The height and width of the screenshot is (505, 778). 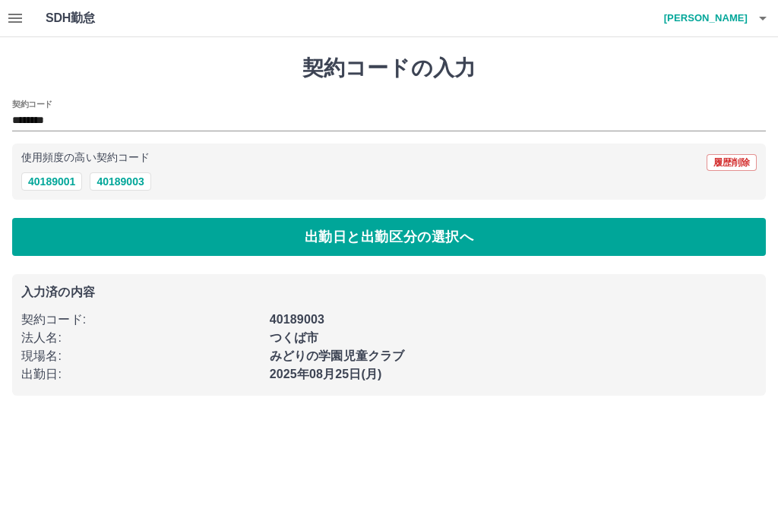 What do you see at coordinates (32, 104) in the screenshot?
I see `h2: 契約コード` at bounding box center [32, 104].